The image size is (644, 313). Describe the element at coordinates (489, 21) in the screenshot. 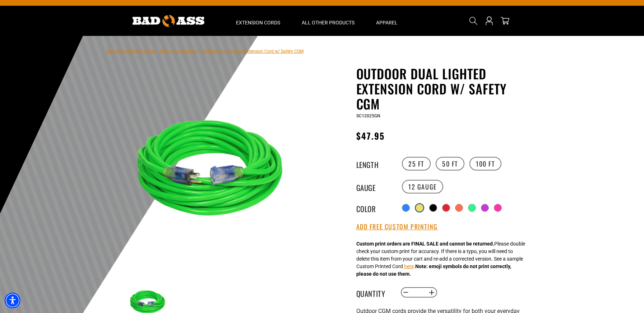

I see `a: Open this option` at that location.